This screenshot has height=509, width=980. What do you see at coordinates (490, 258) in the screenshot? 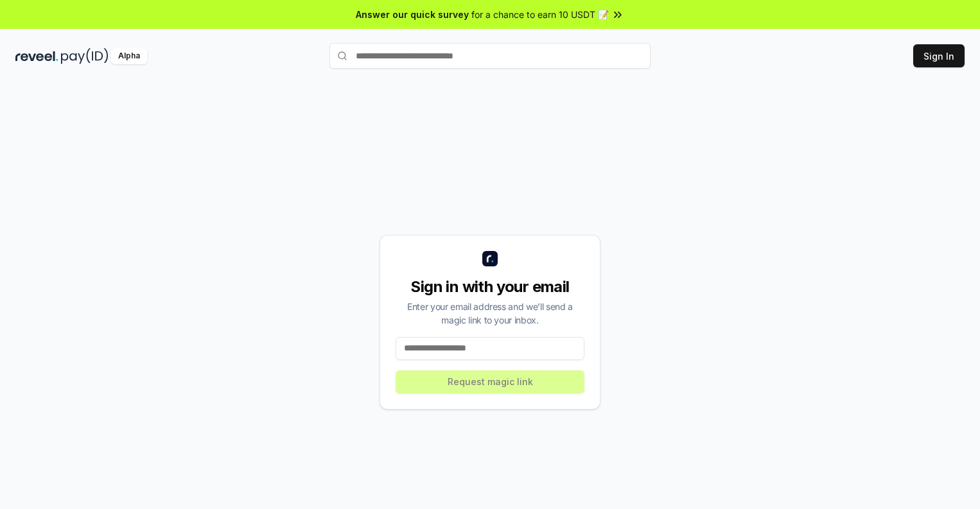
I see `img: logo_small` at bounding box center [490, 258].